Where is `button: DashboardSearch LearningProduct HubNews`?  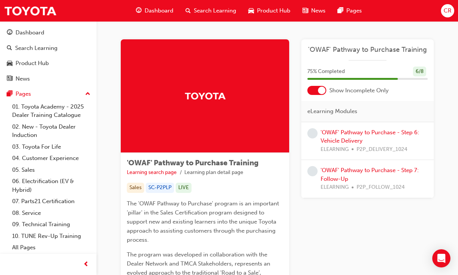 button: DashboardSearch LearningProduct HubNews is located at coordinates (48, 56).